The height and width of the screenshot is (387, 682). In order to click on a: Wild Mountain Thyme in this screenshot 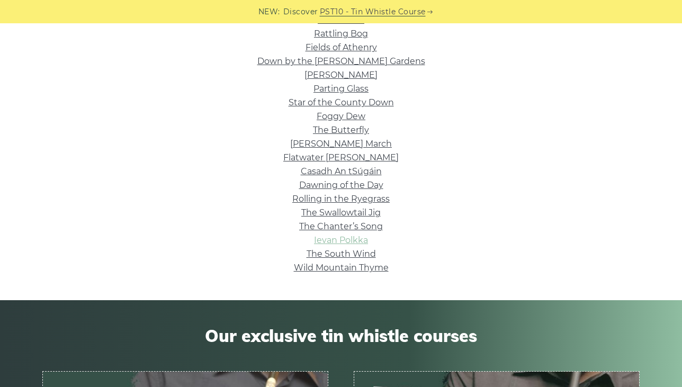, I will do `click(341, 267)`.